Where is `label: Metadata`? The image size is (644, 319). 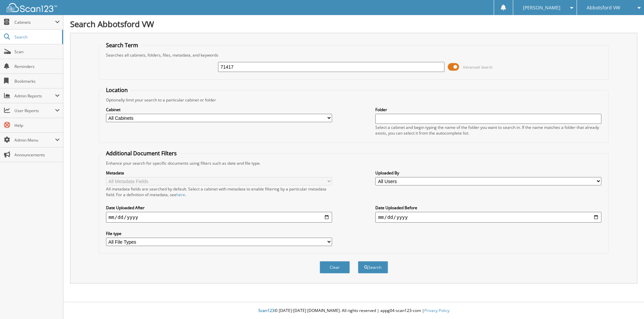
label: Metadata is located at coordinates (219, 173).